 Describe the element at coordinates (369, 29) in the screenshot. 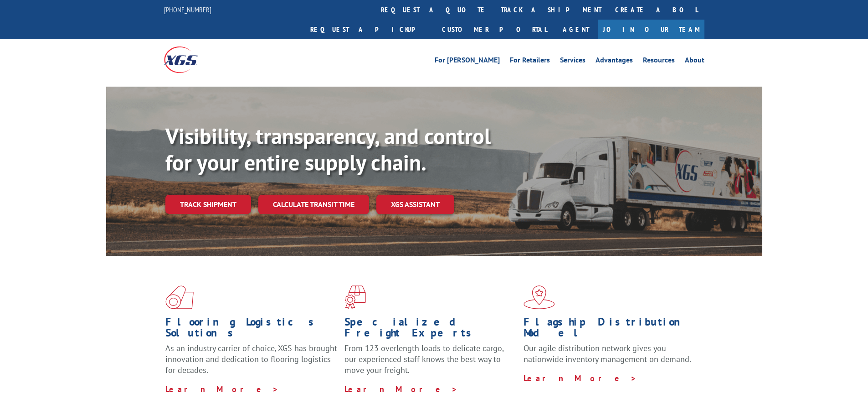

I see `a: Request a pickup` at that location.